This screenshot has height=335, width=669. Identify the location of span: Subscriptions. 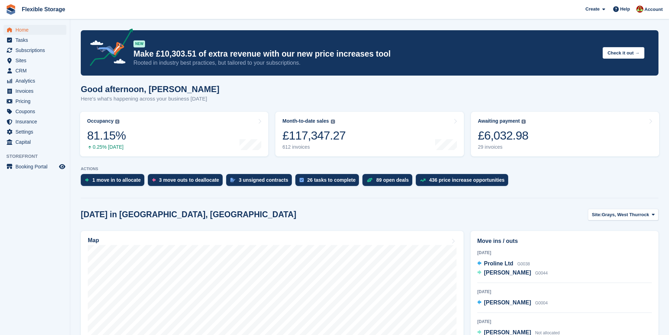
(37, 50).